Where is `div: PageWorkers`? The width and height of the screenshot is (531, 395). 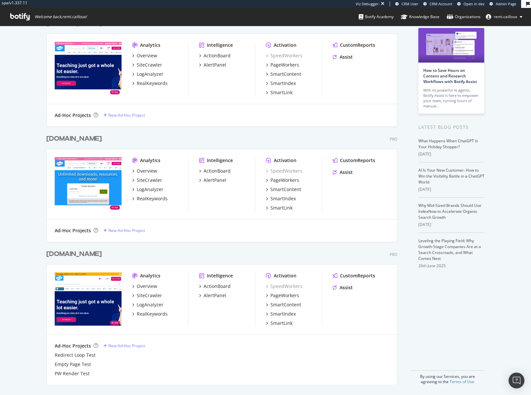 div: PageWorkers is located at coordinates (284, 65).